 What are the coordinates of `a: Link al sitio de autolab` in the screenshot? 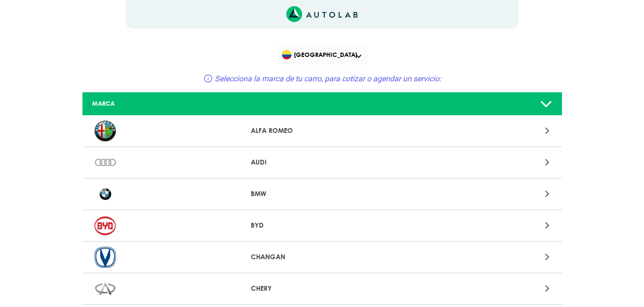 It's located at (321, 13).